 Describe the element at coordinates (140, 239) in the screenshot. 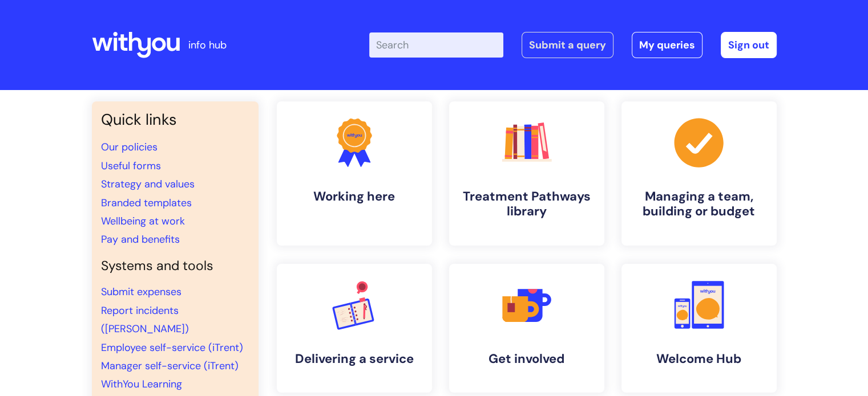

I see `a: Pay and benefits` at that location.